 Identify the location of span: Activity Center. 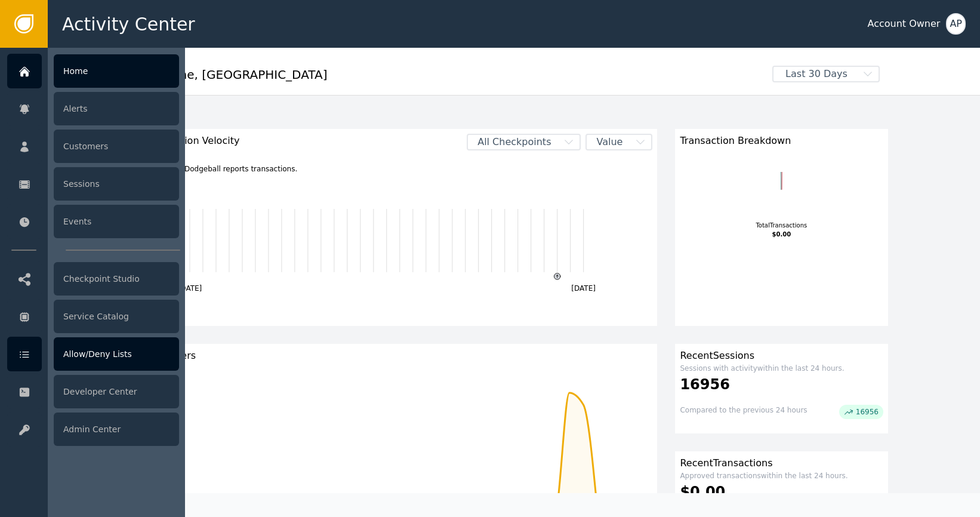
(128, 24).